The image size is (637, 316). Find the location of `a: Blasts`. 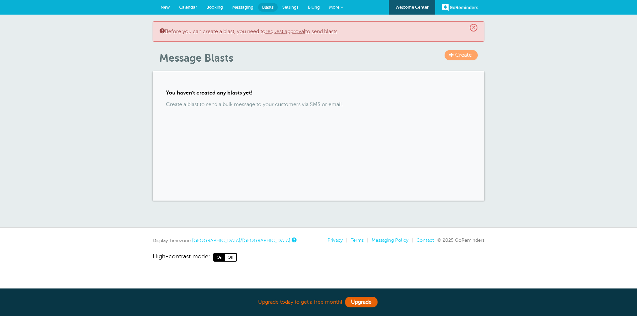

a: Blasts is located at coordinates (268, 7).